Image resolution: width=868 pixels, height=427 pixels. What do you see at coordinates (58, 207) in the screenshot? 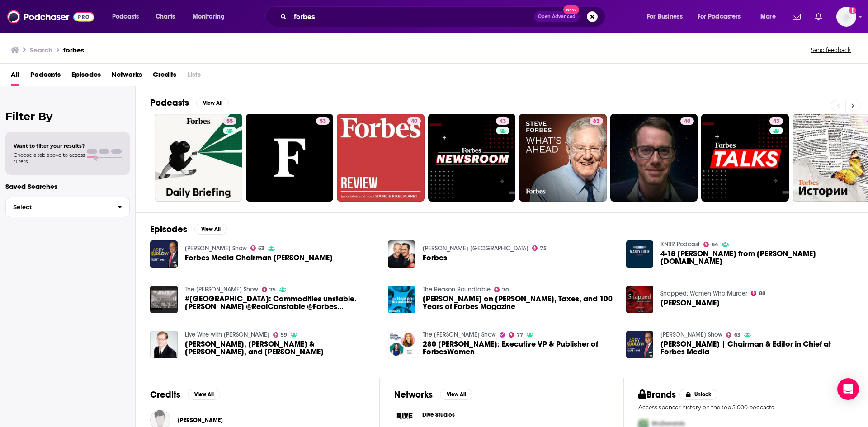
I see `span: Select` at bounding box center [58, 207].